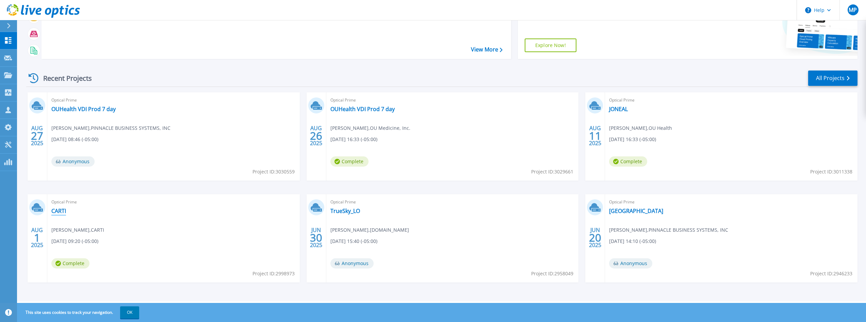  What do you see at coordinates (345, 211) in the screenshot?
I see `a: TrueSky_LO` at bounding box center [345, 211].